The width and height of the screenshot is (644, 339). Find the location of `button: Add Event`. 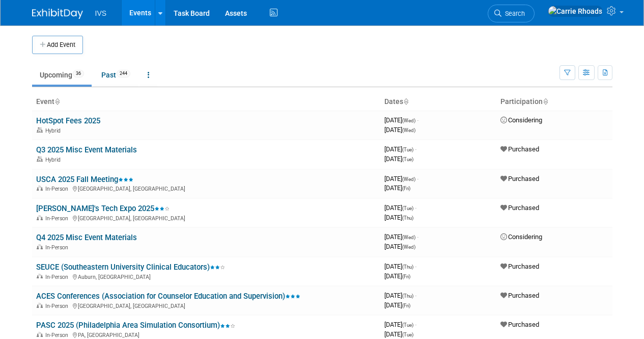

button: Add Event is located at coordinates (57, 45).